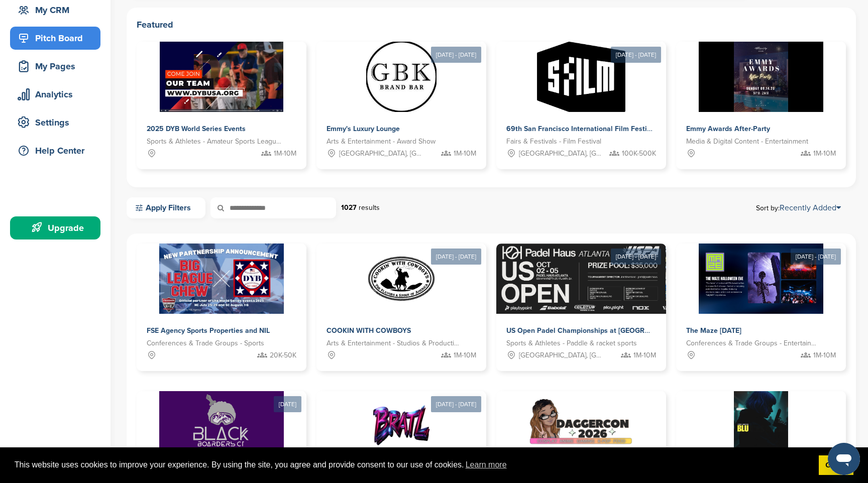  Describe the element at coordinates (486, 465) in the screenshot. I see `a: learn more about cookies` at that location.